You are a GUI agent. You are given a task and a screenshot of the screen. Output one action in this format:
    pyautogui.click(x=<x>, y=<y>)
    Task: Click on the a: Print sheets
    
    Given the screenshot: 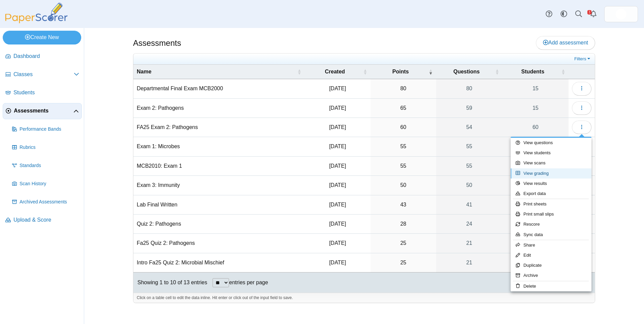 What is the action you would take?
    pyautogui.click(x=551, y=204)
    